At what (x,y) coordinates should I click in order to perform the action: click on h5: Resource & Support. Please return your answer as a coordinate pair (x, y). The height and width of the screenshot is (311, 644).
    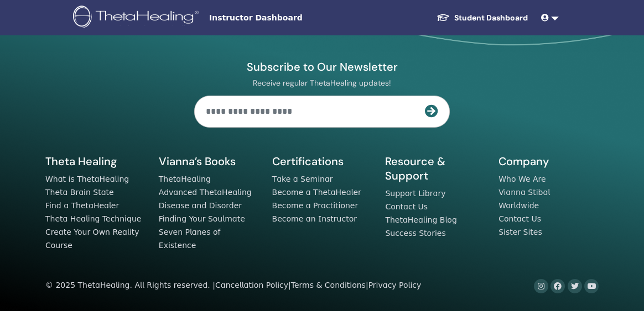
    Looking at the image, I should click on (435, 168).